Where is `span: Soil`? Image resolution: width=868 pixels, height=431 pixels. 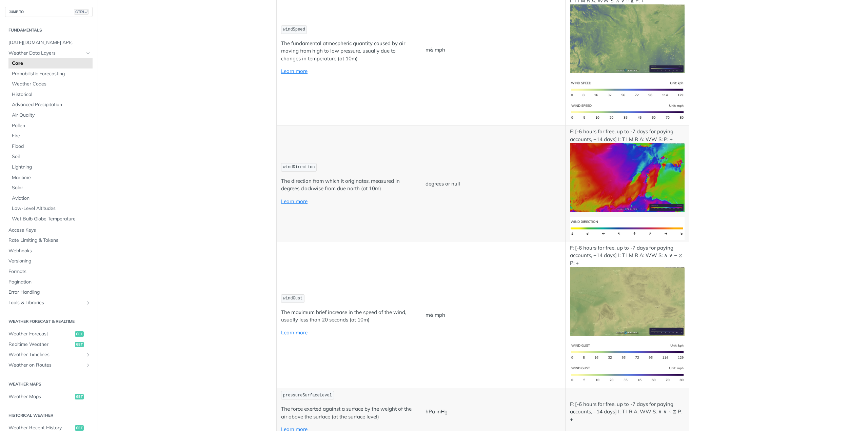
span: Soil is located at coordinates (51, 157).